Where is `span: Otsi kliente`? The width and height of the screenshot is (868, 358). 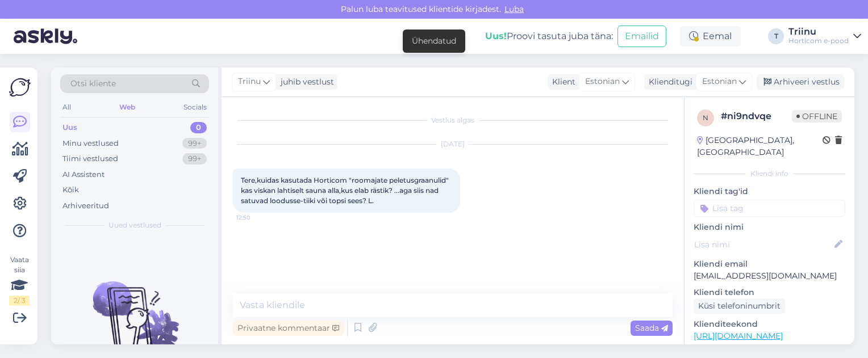 span: Otsi kliente is located at coordinates (93, 84).